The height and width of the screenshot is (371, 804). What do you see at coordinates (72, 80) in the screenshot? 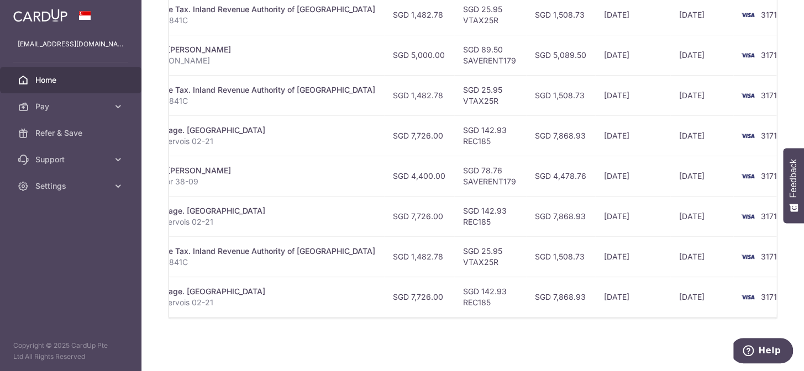
I see `span: Home` at bounding box center [72, 80].